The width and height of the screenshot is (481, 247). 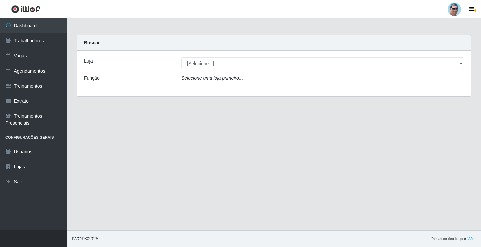 What do you see at coordinates (86, 239) in the screenshot?
I see `span: © 2025 .` at bounding box center [86, 239].